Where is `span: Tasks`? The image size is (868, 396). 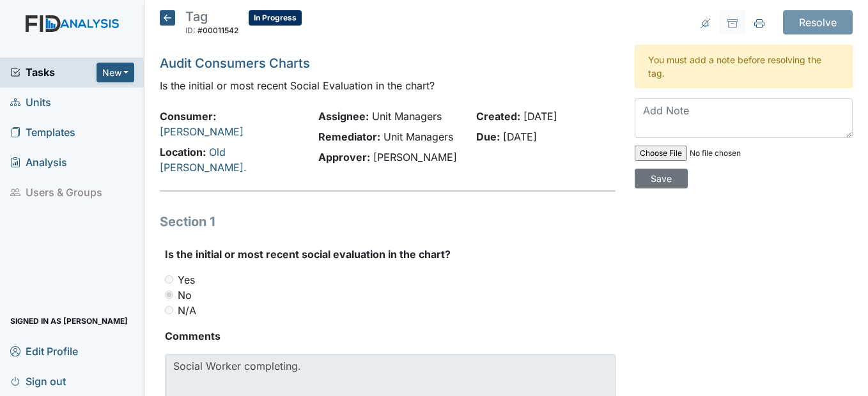 span: Tasks is located at coordinates (53, 72).